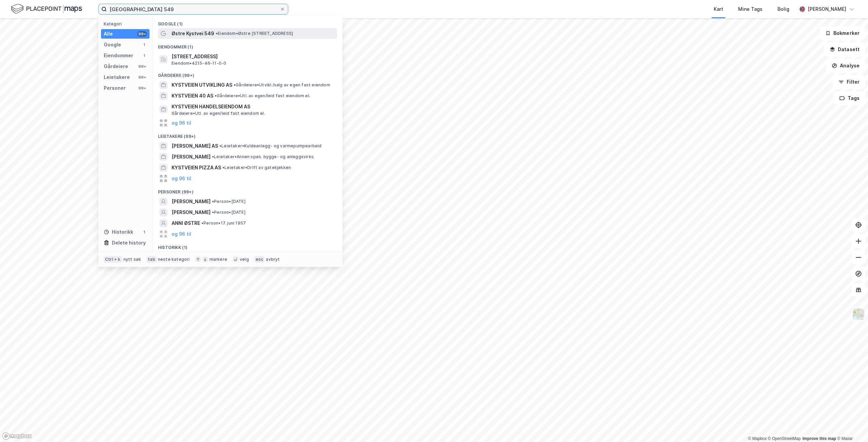 The image size is (868, 442). What do you see at coordinates (257, 167) in the screenshot?
I see `span: Leietaker • Drift av gatekjøkken` at bounding box center [257, 167].